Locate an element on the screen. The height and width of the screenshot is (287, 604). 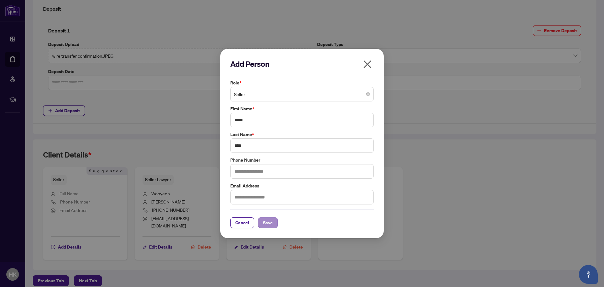
label: Last Name is located at coordinates (302, 134).